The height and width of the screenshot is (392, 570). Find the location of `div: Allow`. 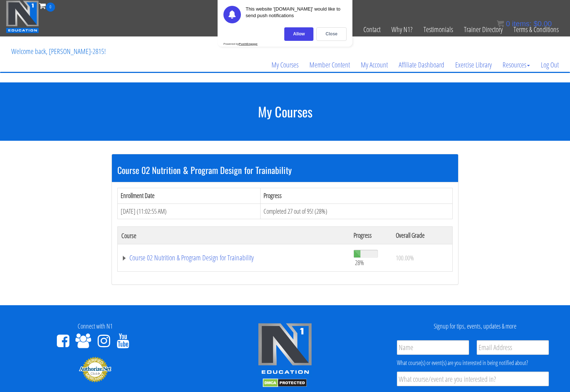

div: Allow is located at coordinates (299, 34).